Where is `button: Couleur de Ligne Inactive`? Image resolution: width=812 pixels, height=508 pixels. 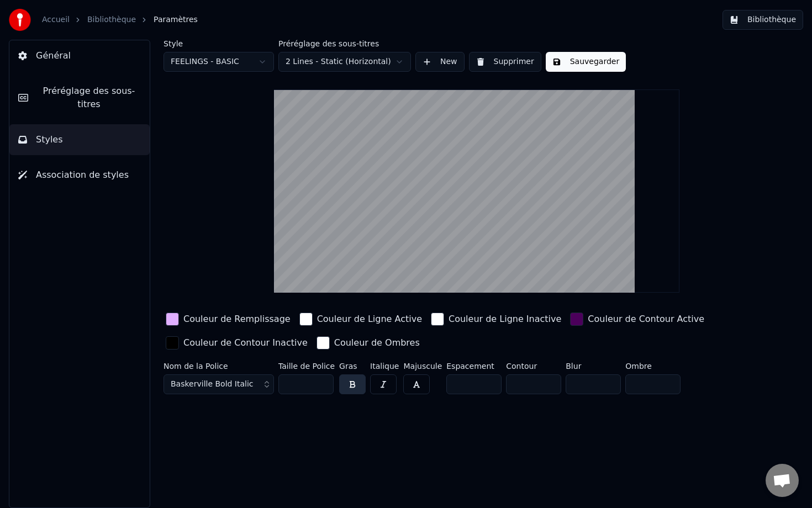
button: Couleur de Ligne Inactive is located at coordinates (496, 319).